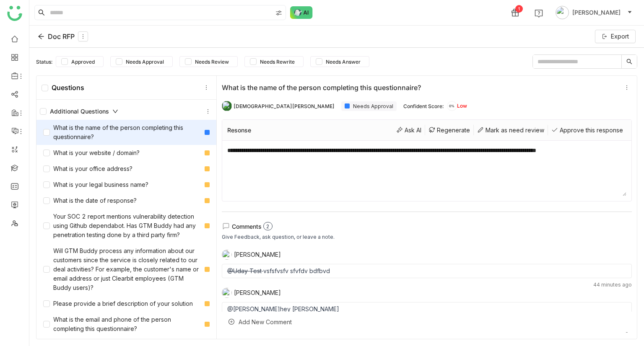 Image resolution: width=644 pixels, height=346 pixels. I want to click on p: 2, so click(268, 227).